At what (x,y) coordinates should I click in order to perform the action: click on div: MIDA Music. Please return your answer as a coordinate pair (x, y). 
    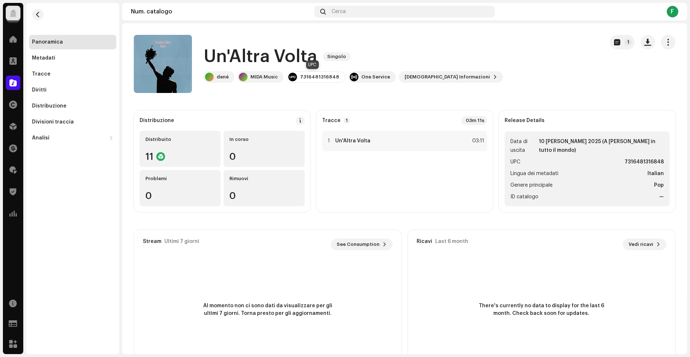
    Looking at the image, I should click on (264, 77).